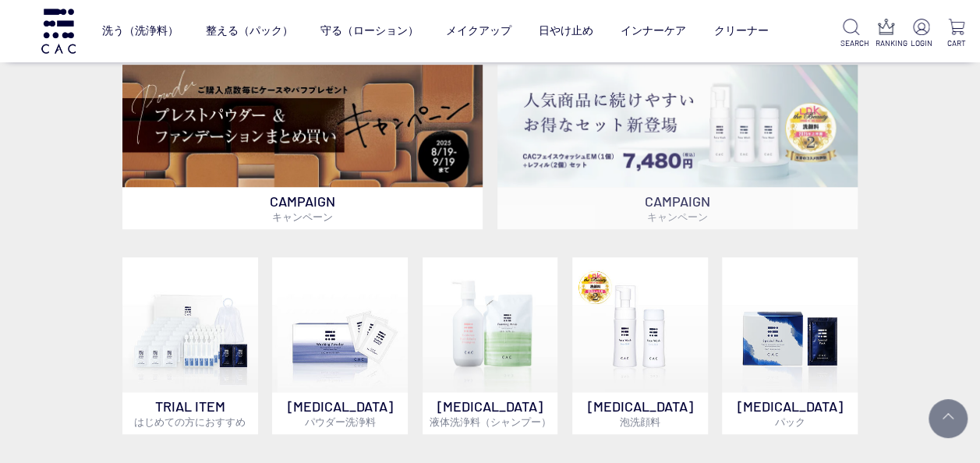 The image size is (980, 463). What do you see at coordinates (678, 147) in the screenshot?
I see `a: フェイスウォッシュ＋レフィル2個セット フェイスウォッシュ＋レフィル2個セット CAMPAIGNキャンペーン` at bounding box center [678, 147].